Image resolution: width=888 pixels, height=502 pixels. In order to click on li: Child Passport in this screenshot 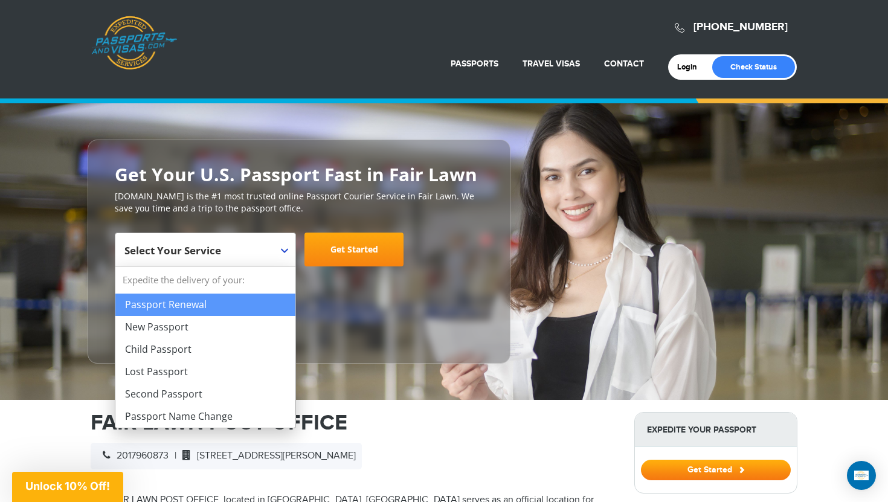, I will do `click(205, 349)`.